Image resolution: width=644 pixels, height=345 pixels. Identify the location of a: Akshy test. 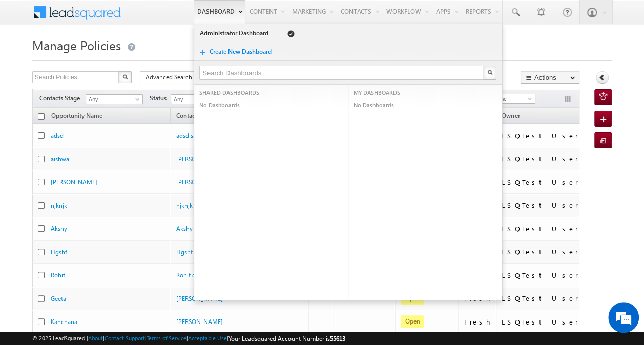
(190, 228).